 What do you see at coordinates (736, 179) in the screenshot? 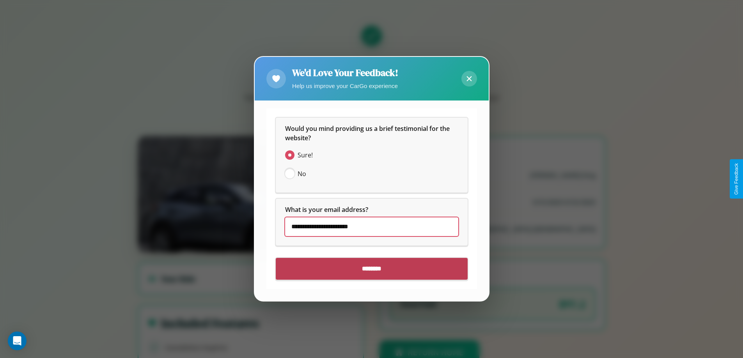
I see `div: Give Feedback` at bounding box center [736, 179].